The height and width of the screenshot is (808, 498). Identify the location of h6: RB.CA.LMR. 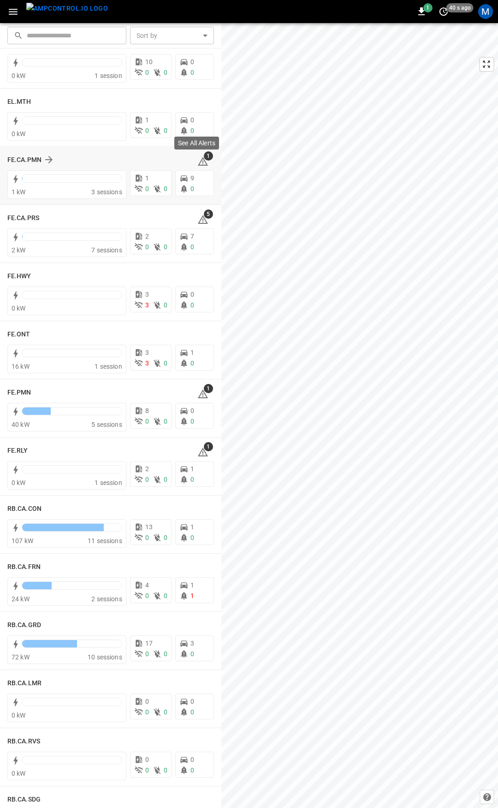
(24, 683).